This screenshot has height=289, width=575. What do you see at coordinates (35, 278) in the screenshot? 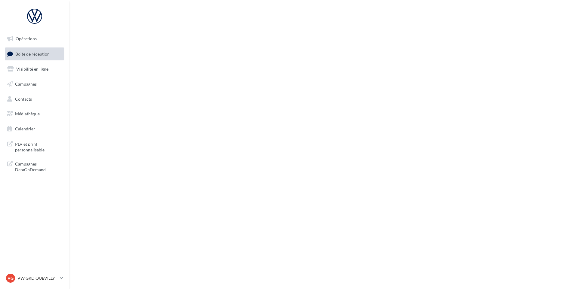
I see `a: VG VW GRD QUEVILLY` at bounding box center [35, 278].